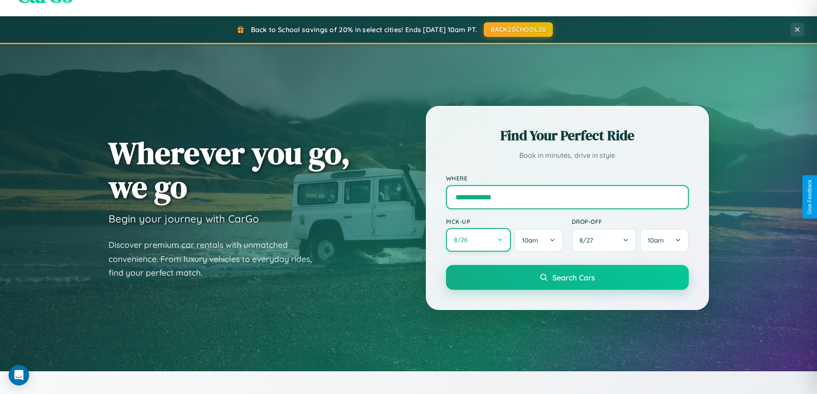 The width and height of the screenshot is (817, 394). Describe the element at coordinates (568, 155) in the screenshot. I see `p: Book in minutes, drive in style` at that location.